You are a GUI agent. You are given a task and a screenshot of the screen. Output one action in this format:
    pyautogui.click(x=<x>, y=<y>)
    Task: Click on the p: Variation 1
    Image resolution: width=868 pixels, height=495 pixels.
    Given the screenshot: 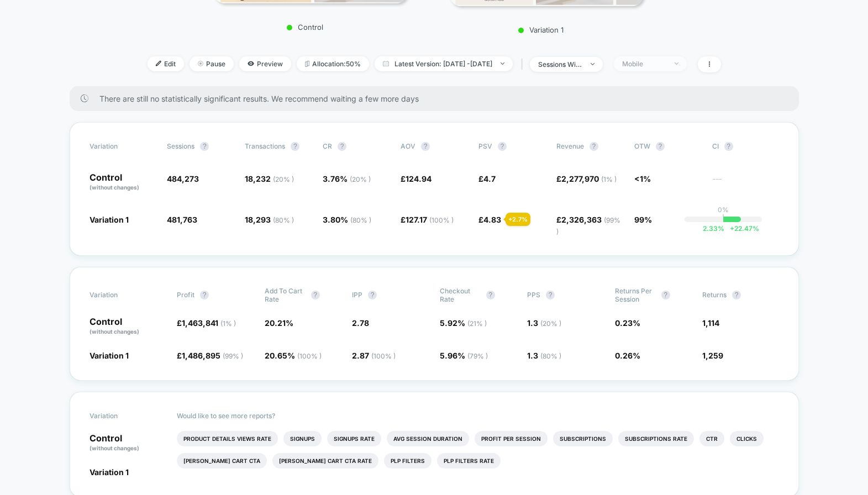 What is the action you would take?
    pyautogui.click(x=541, y=30)
    